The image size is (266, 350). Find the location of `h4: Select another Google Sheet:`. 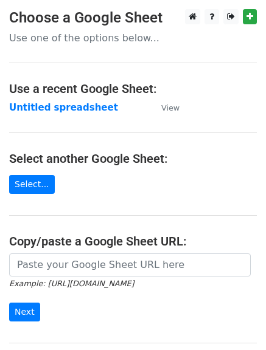

h4: Select another Google Sheet: is located at coordinates (133, 159).